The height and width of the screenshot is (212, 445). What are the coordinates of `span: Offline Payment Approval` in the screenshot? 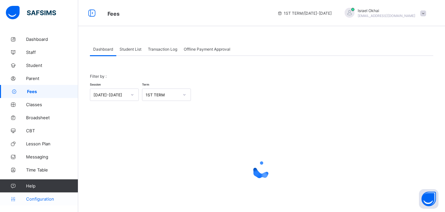 It's located at (207, 49).